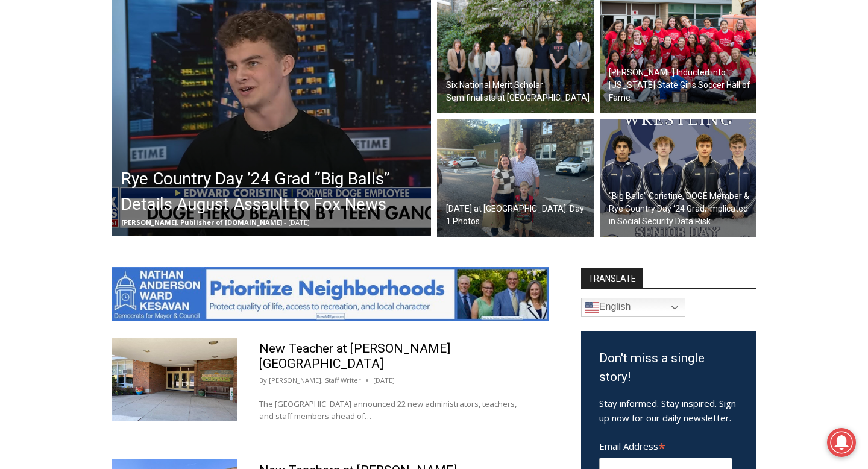 This screenshot has width=868, height=469. What do you see at coordinates (681, 209) in the screenshot?
I see `h2: “Big Balls” Coristine, DOGE Member & Rye Country Day ‘24 Grad, Implicated in Social Security Data...` at bounding box center [681, 209].